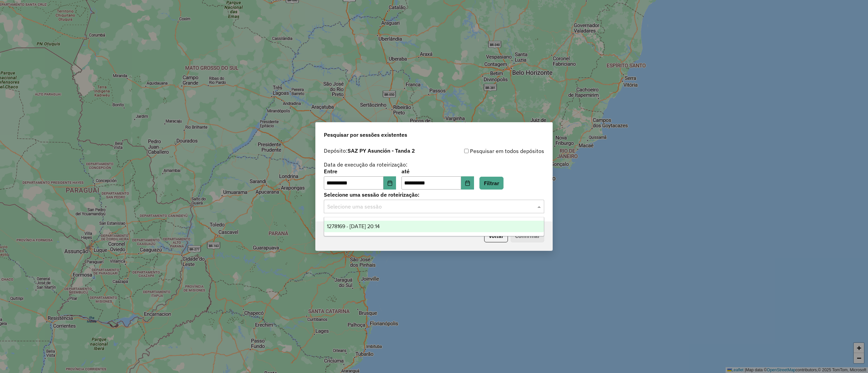 The width and height of the screenshot is (868, 373). What do you see at coordinates (434, 195) in the screenshot?
I see `label: Selecione uma sessão de roteirização:` at bounding box center [434, 195].